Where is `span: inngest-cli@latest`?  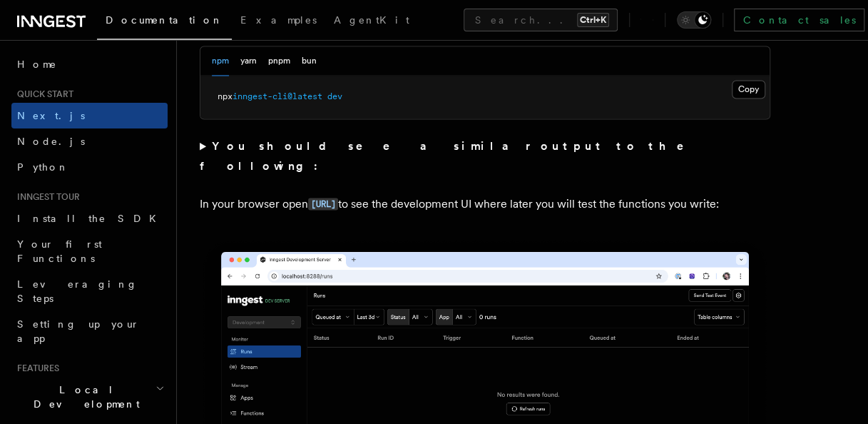
span: inngest-cli@latest is located at coordinates (278, 96).